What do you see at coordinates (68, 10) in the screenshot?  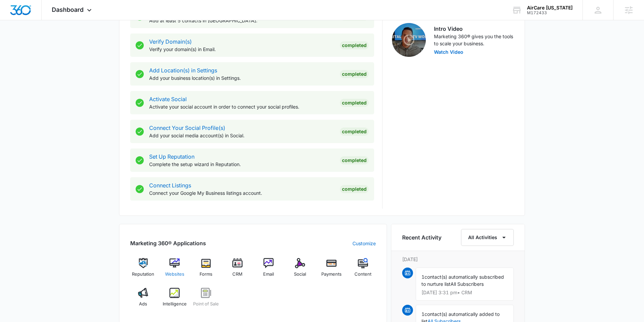 I see `span: Dashboard` at bounding box center [68, 10].